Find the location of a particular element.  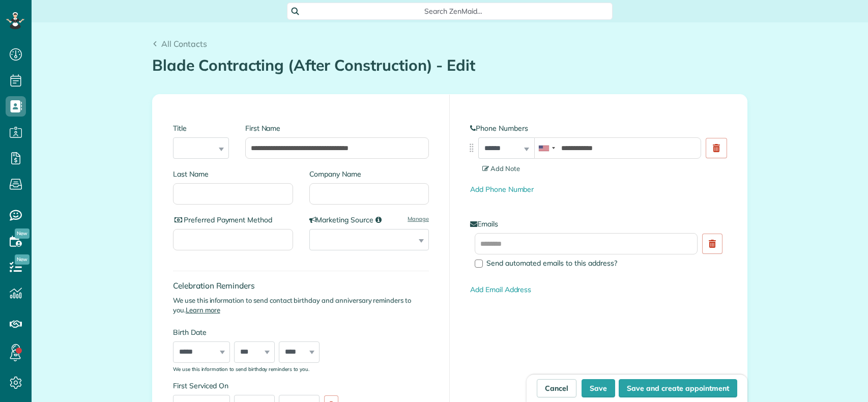

a: Add Phone Number is located at coordinates (502, 189).